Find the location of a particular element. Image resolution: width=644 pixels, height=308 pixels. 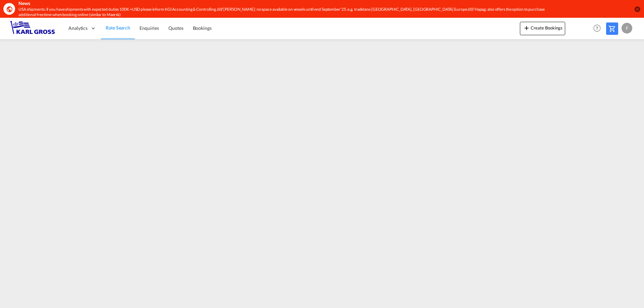

div: F is located at coordinates (627, 28).